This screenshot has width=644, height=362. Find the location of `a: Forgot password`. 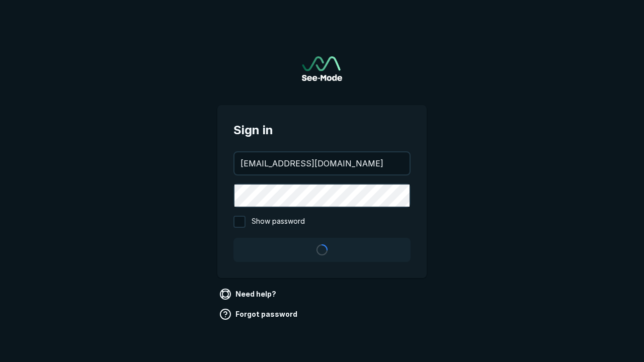

a: Forgot password is located at coordinates (259, 314).